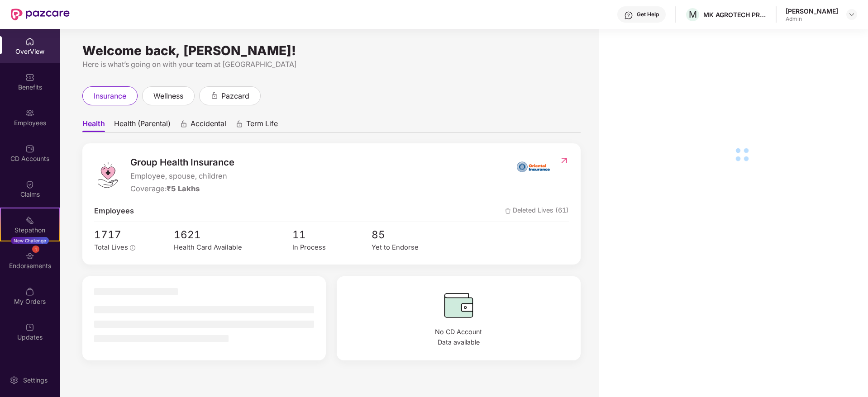 This screenshot has width=868, height=397. I want to click on span: Employee, spouse, children, so click(182, 177).